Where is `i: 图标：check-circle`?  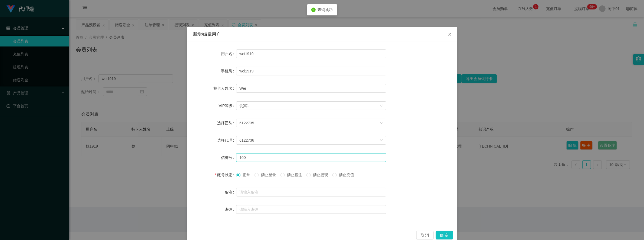 i: 图标：check-circle is located at coordinates (313, 10).